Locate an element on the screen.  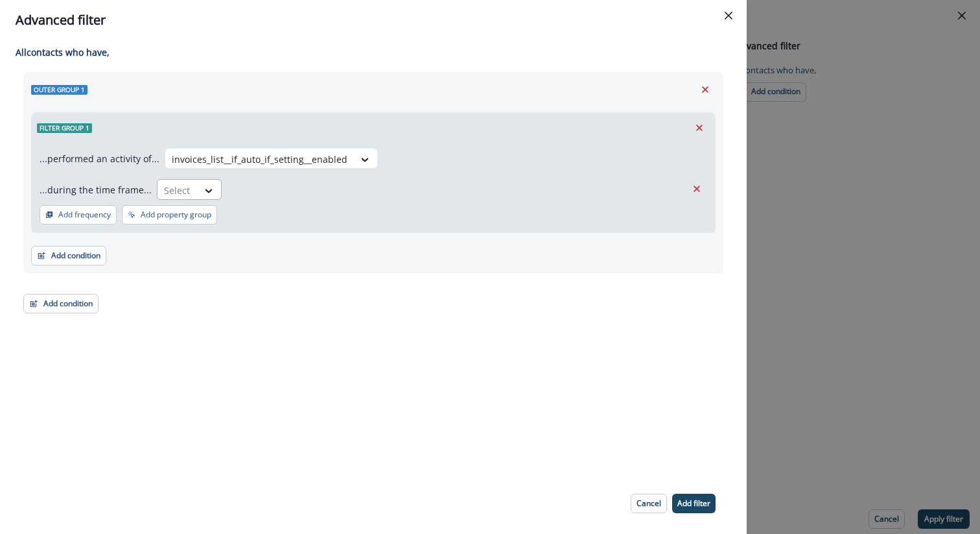
span: Outer group 1 is located at coordinates (59, 90).